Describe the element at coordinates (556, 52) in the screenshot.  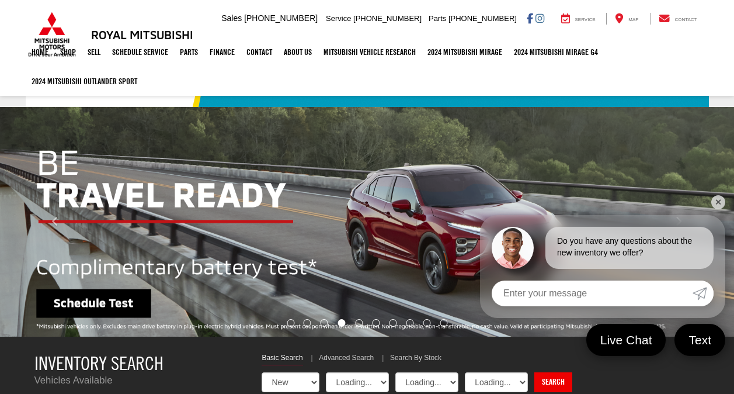
I see `a: 2024 Mitsubishi Mirage G4` at that location.